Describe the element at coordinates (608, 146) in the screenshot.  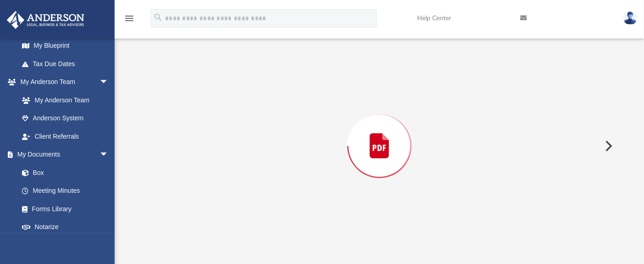
I see `button: Next File` at that location.